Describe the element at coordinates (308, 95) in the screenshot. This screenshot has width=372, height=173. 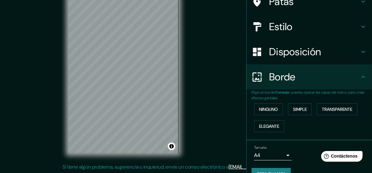
I see `font: : puedes opacar las capas del marco para crear efectos geniales.` at that location.